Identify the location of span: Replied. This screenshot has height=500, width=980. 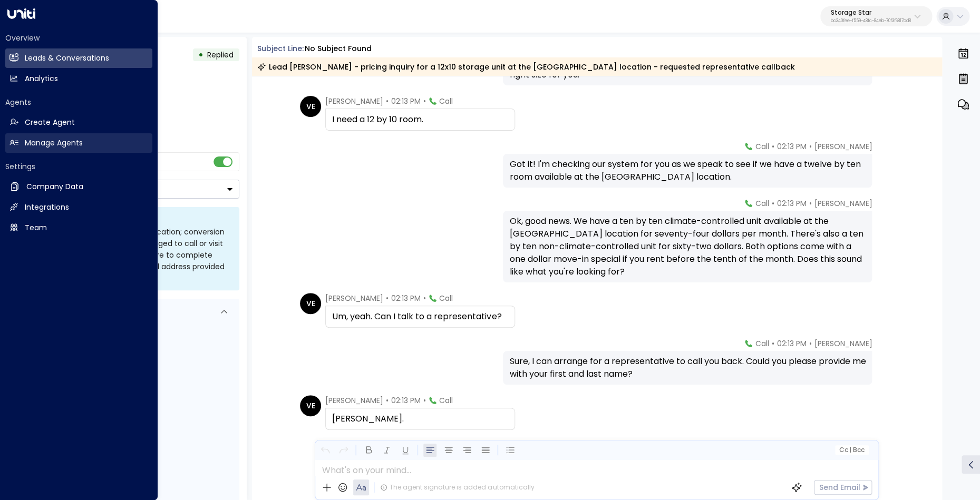
(220, 54).